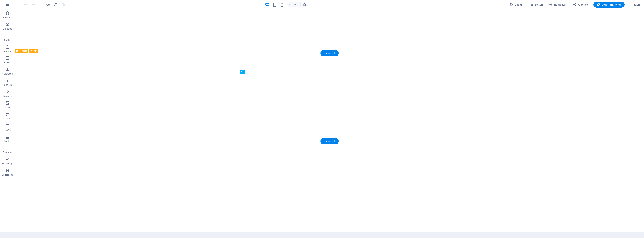 The width and height of the screenshot is (644, 238). Describe the element at coordinates (296, 5) in the screenshot. I see `h6: 100%` at that location.